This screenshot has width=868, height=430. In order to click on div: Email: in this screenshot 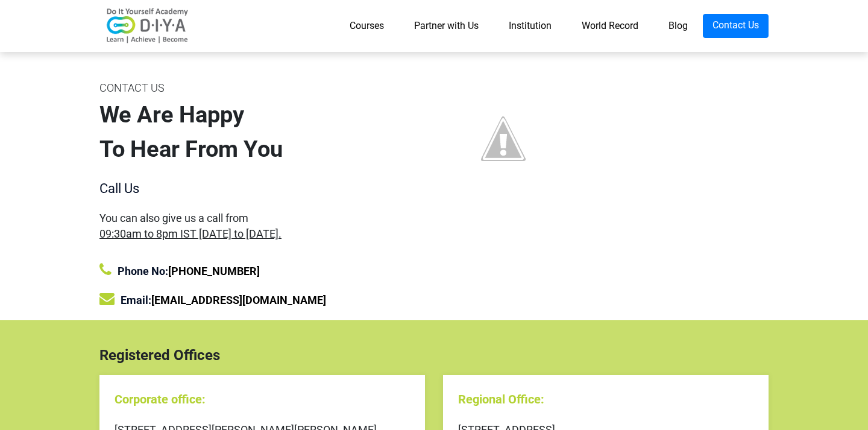, I will do `click(262, 300)`.